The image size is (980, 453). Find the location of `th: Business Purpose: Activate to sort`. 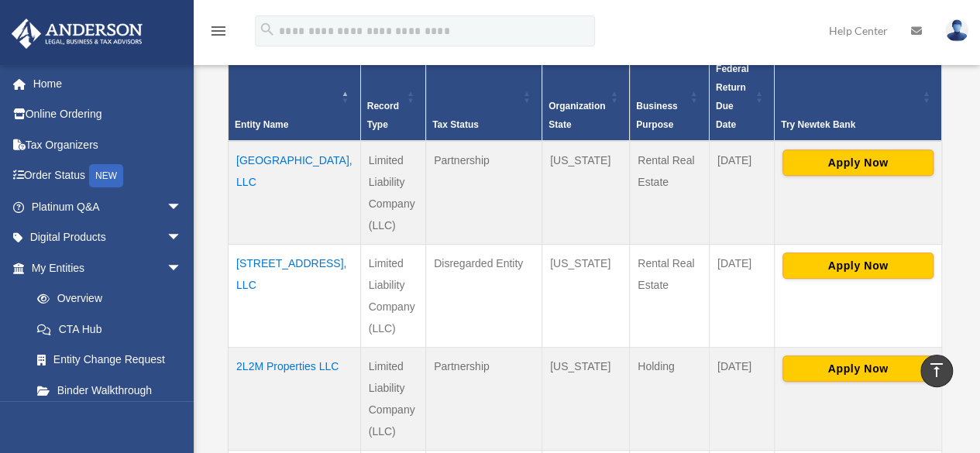

th: Business Purpose: Activate to sort is located at coordinates (669, 97).